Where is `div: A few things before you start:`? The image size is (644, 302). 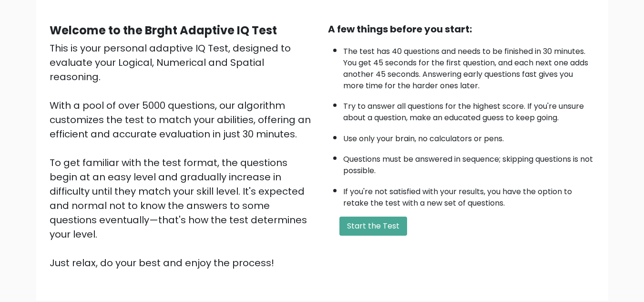
div: A few things before you start: is located at coordinates (462, 29).